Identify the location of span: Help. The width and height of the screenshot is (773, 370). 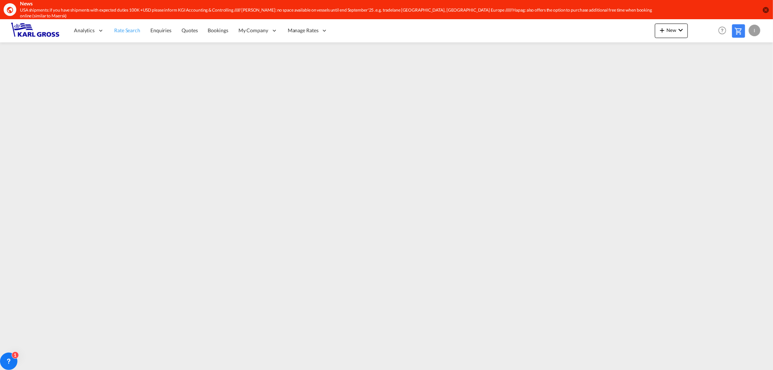
(722, 30).